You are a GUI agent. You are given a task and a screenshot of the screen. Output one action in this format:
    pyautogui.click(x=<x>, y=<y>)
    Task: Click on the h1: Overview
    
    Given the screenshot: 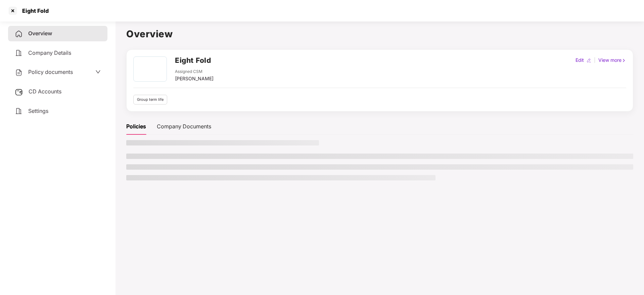 What is the action you would take?
    pyautogui.click(x=380, y=34)
    